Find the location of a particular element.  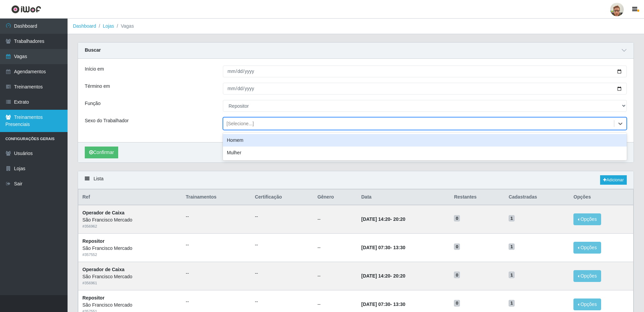

div: [Selecione...] is located at coordinates (240, 123).